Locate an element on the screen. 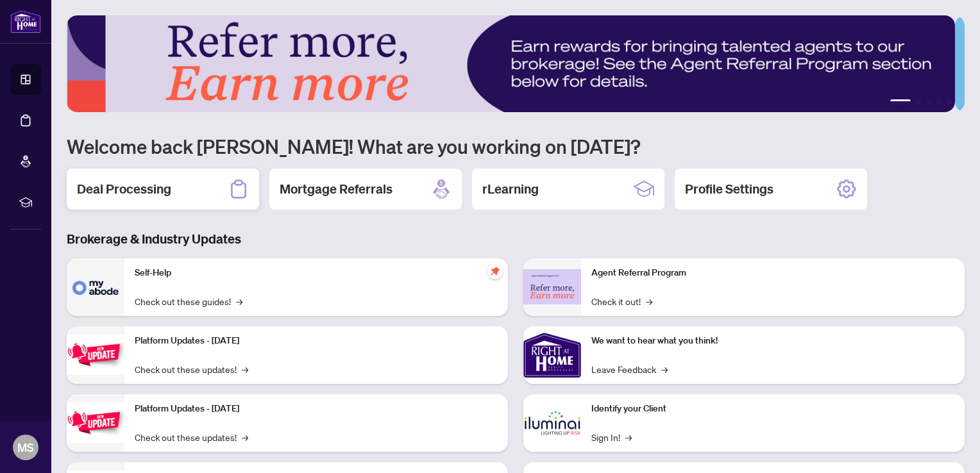 This screenshot has height=473, width=980. img: We want to hear what you think! is located at coordinates (552, 355).